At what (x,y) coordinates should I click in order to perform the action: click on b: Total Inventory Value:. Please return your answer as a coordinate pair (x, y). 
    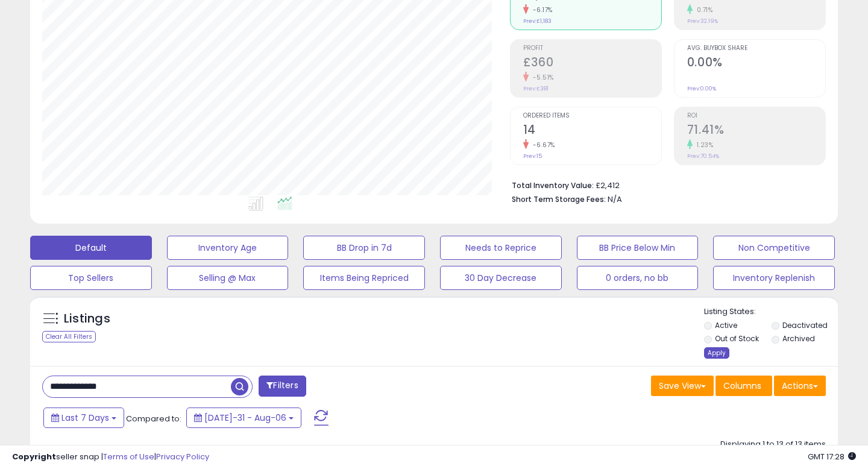
    Looking at the image, I should click on (553, 185).